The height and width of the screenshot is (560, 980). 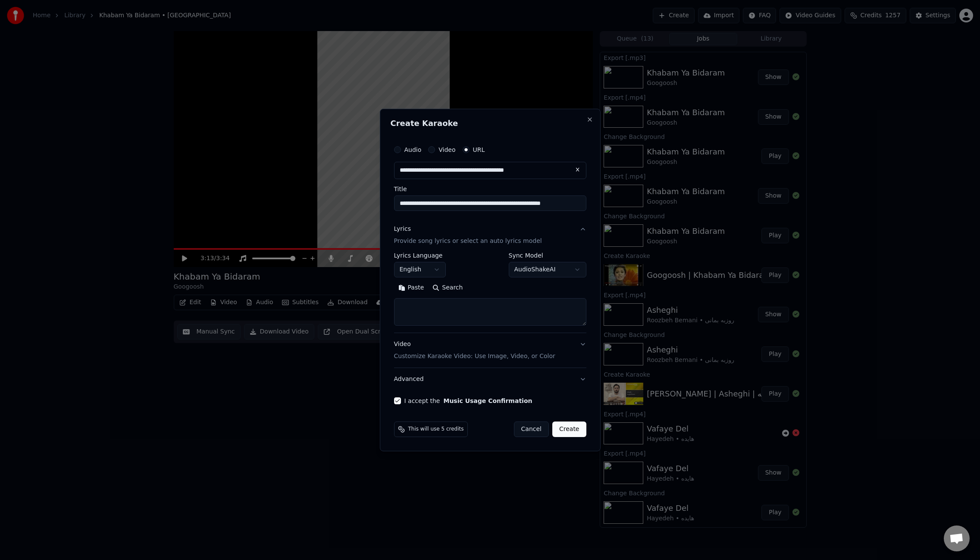 What do you see at coordinates (531, 429) in the screenshot?
I see `button: Cancel` at bounding box center [531, 429].